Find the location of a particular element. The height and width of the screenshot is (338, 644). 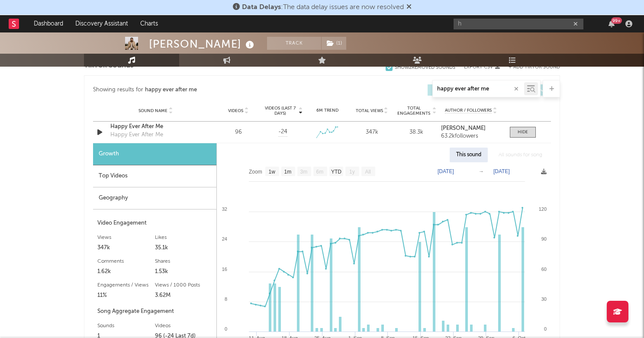

text: 16 is located at coordinates (225, 269).